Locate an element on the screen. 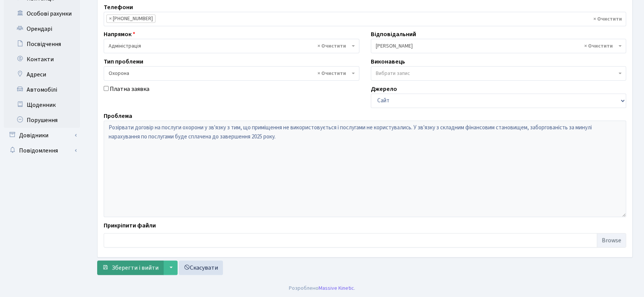 Image resolution: width=644 pixels, height=297 pixels. a: Довідники is located at coordinates (42, 135).